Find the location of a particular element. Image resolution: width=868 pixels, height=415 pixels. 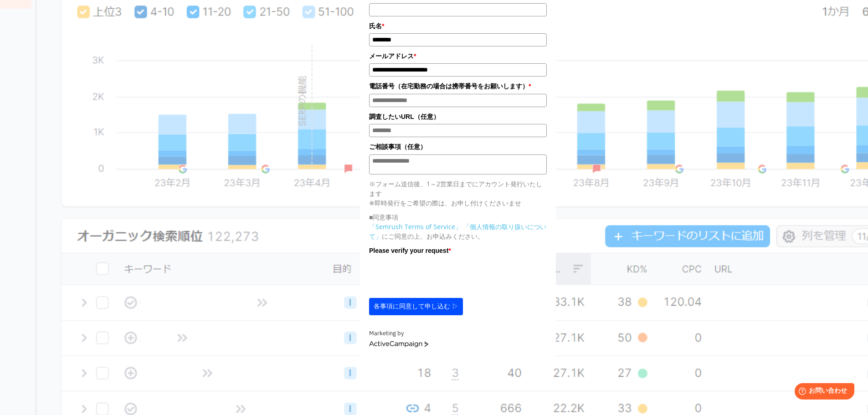

label: ご相談事項（任意） is located at coordinates (457, 146).